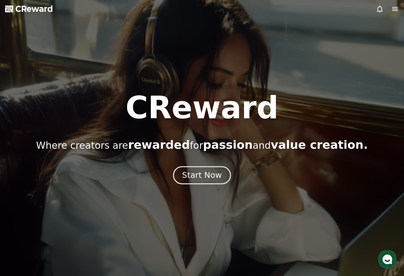 The height and width of the screenshot is (276, 404). I want to click on span: rewarded, so click(159, 144).